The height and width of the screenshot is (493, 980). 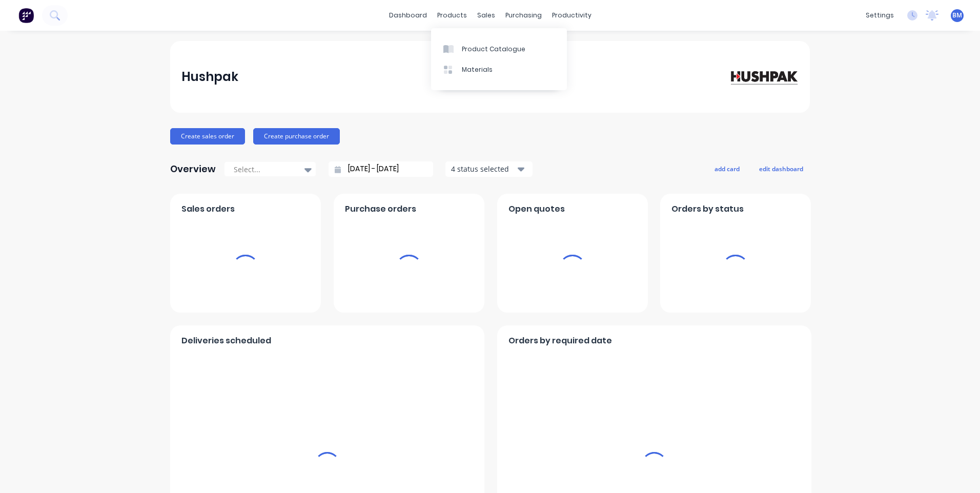 What do you see at coordinates (957, 15) in the screenshot?
I see `span: BM` at bounding box center [957, 15].